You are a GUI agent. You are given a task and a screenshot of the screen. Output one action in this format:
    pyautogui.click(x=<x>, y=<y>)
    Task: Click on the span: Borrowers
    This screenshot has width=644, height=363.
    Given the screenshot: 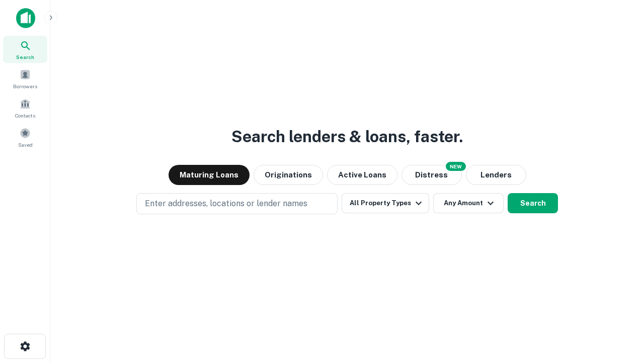 What is the action you would take?
    pyautogui.click(x=25, y=86)
    